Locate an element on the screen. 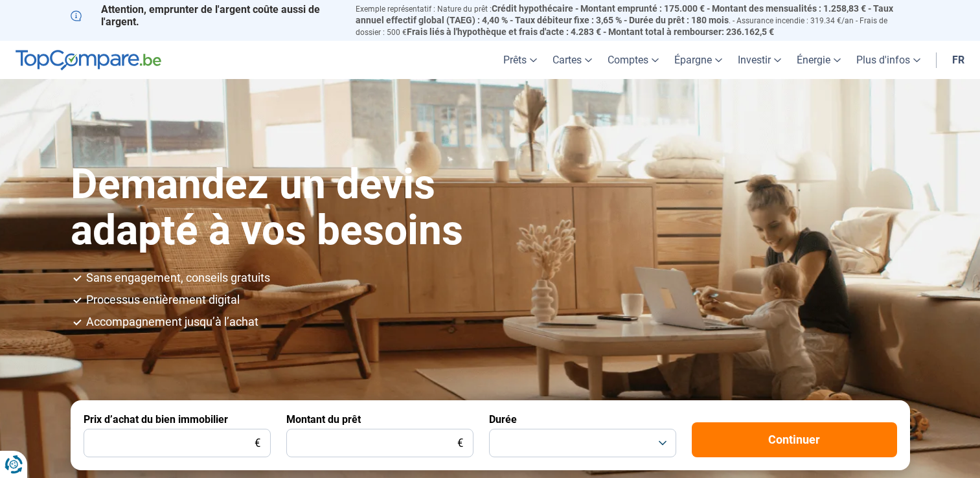 The image size is (980, 478). span: Crédit hypothécaire - Montant emprunté : 175.000 € - Montant des mensualités : 1.258,83 € - Taux ... is located at coordinates (625, 14).